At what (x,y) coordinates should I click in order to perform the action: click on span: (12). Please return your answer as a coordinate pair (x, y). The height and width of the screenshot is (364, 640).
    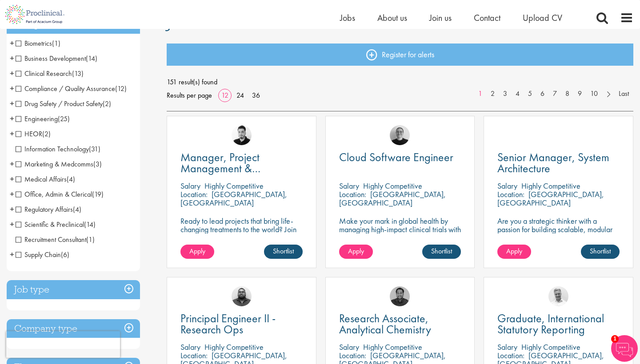
    Looking at the image, I should click on (121, 89).